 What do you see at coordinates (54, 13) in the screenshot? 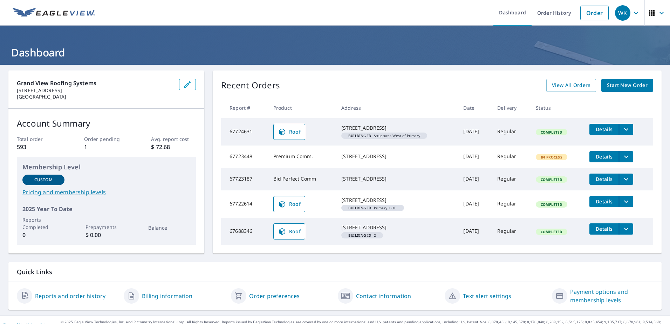
I see `img: EV Logo` at bounding box center [54, 13].